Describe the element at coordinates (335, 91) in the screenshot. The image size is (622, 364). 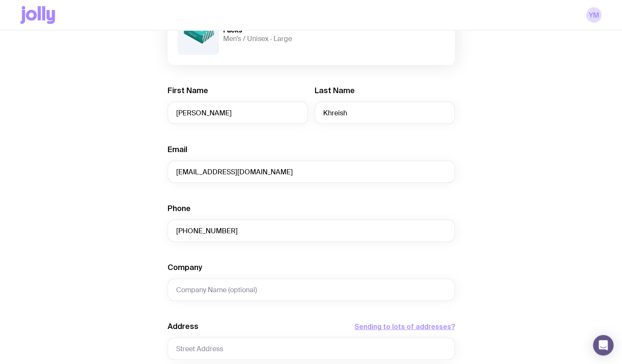
I see `label: Last Name` at that location.